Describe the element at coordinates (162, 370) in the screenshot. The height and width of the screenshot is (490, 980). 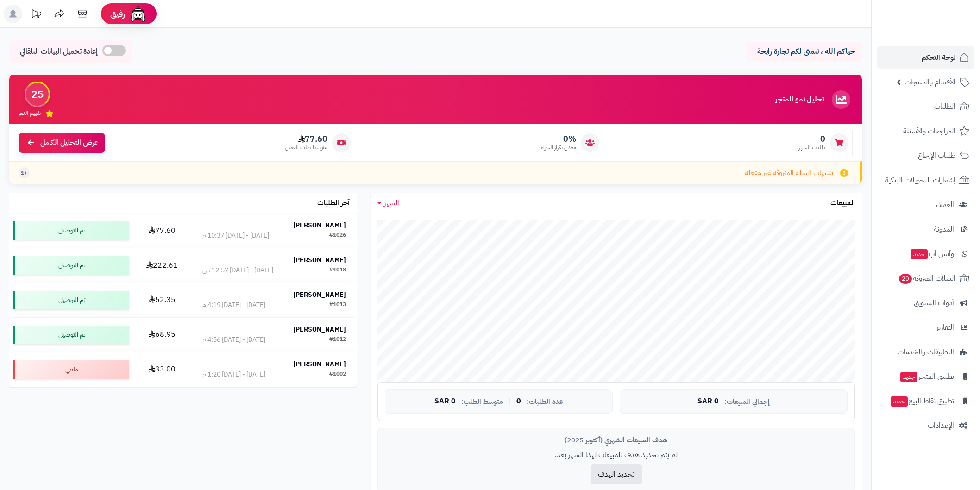
I see `td: 33.00` at that location.